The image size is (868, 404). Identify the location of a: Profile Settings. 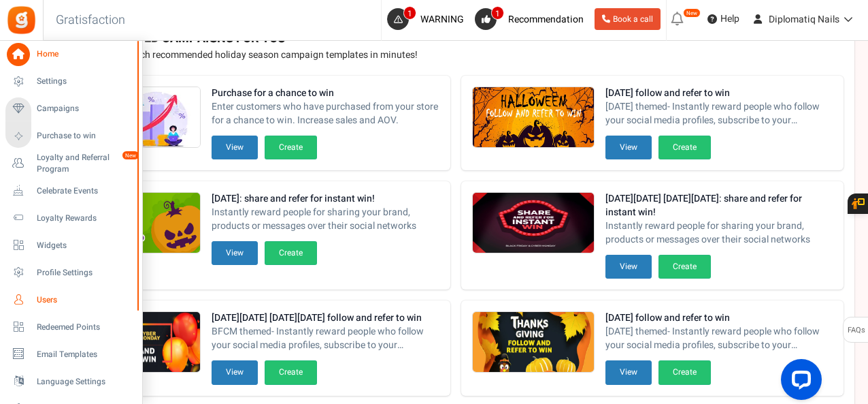
(70, 272).